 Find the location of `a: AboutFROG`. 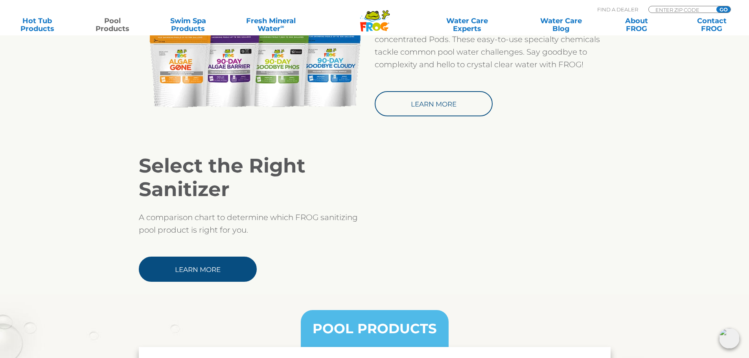

a: AboutFROG is located at coordinates (636, 25).